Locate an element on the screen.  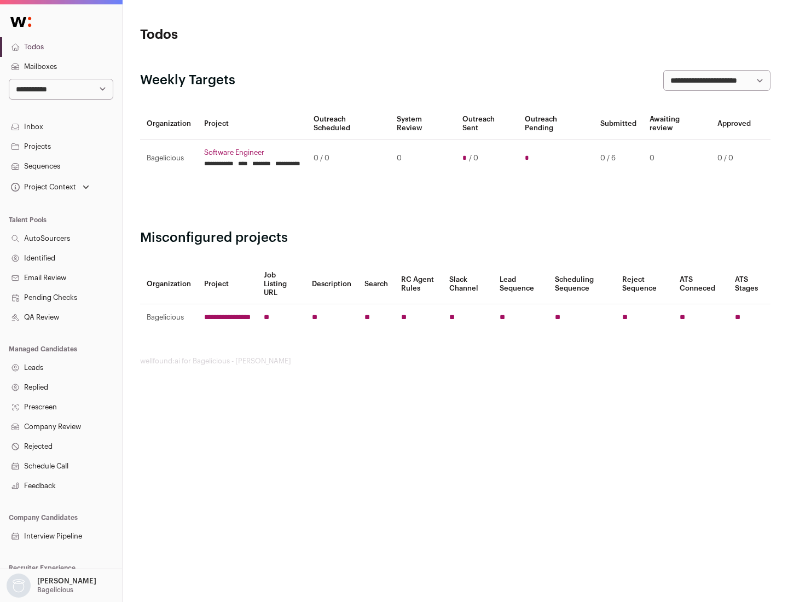
span: / 0 is located at coordinates (473, 158).